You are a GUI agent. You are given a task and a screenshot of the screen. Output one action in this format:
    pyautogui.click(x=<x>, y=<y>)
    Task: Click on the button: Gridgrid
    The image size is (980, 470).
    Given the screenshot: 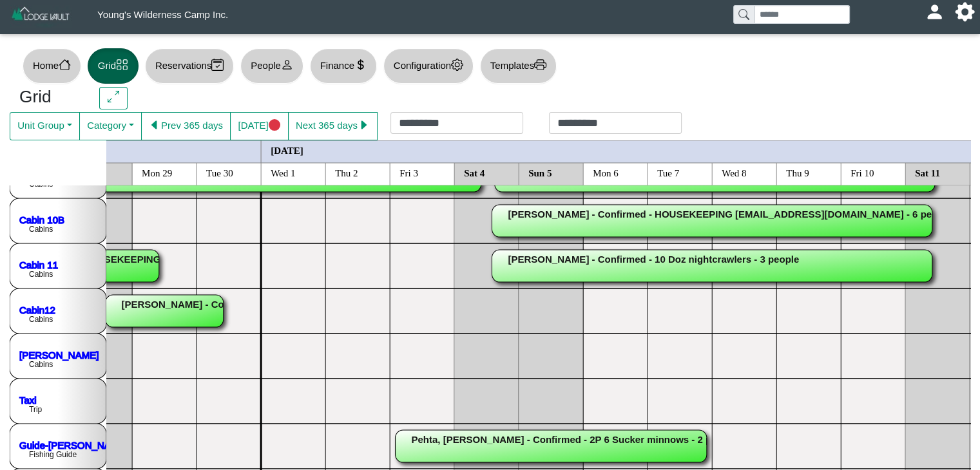 What is the action you would take?
    pyautogui.click(x=113, y=66)
    